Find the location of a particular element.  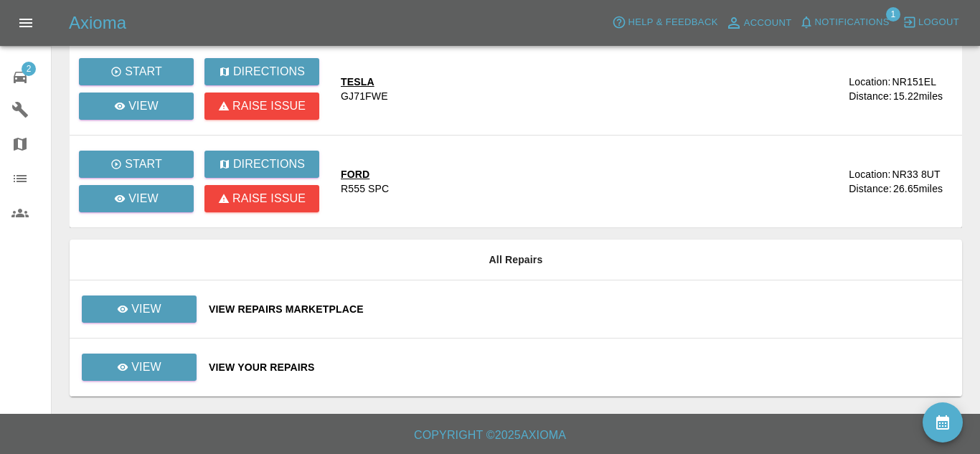

a: Location:NR151ELDistance:15.22miles is located at coordinates (899, 89).